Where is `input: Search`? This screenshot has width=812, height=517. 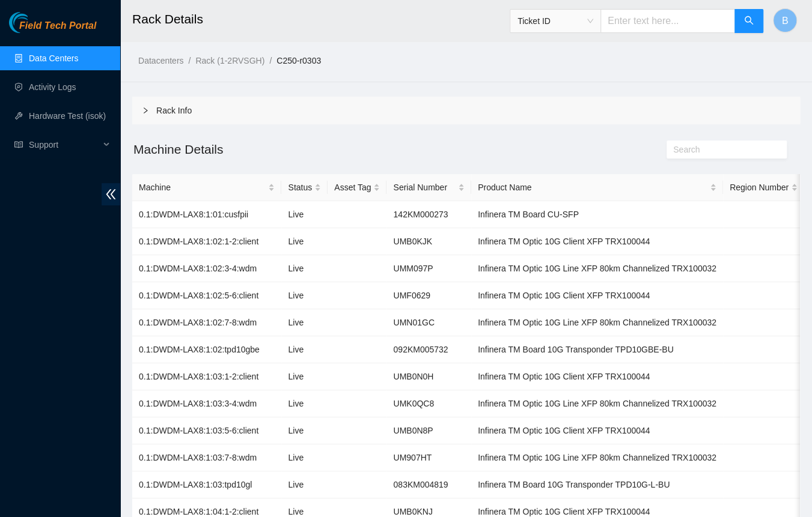 input: Search is located at coordinates (721, 150).